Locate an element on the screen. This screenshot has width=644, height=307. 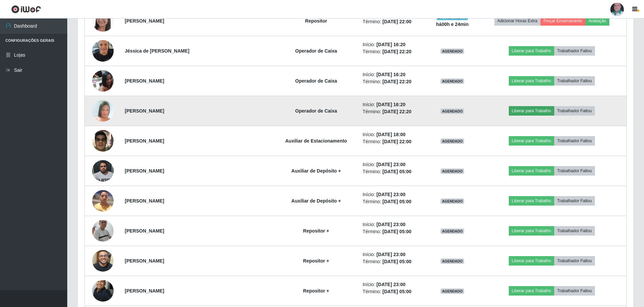
strong: há 00 h e 24 min is located at coordinates (452, 24).